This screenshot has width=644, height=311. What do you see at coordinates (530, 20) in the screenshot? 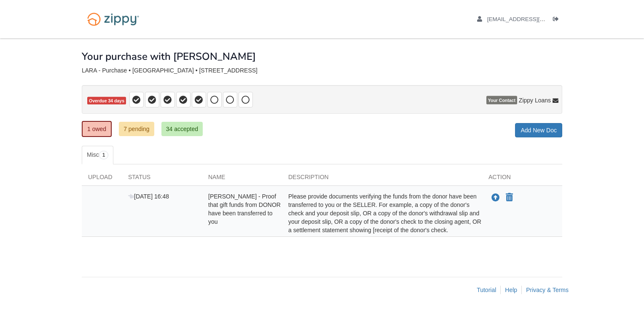
I see `a: edit profile` at bounding box center [530, 20].